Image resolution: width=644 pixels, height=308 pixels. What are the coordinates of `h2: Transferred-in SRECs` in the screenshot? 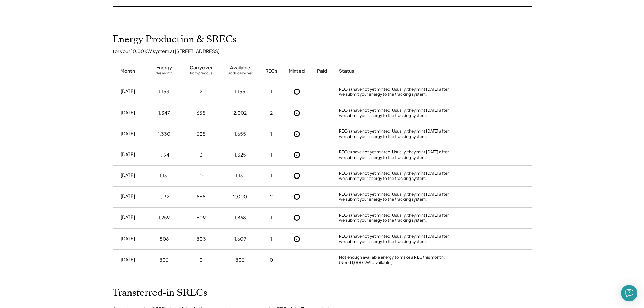 It's located at (160, 293).